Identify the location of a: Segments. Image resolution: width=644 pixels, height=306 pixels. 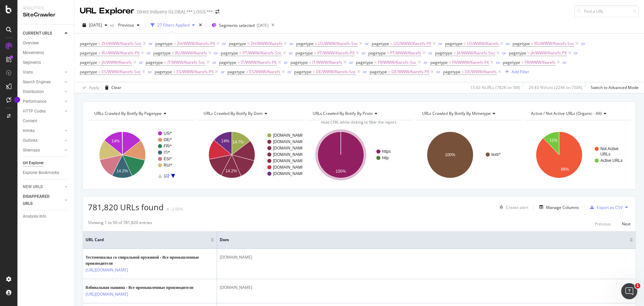
(46, 63).